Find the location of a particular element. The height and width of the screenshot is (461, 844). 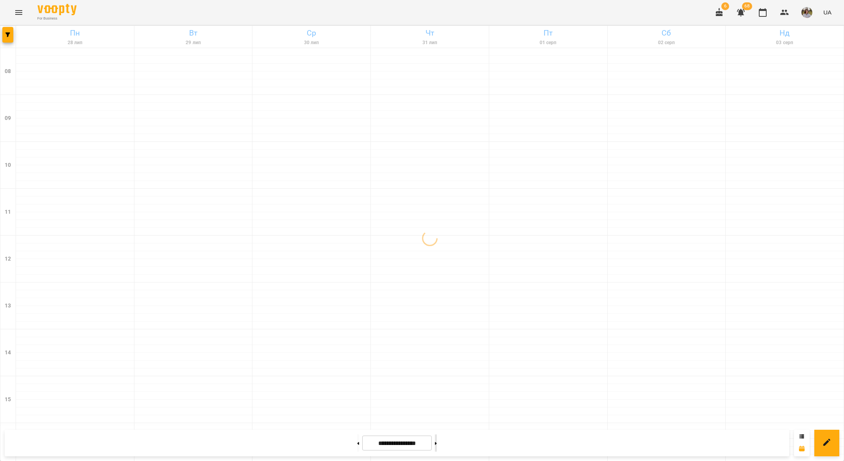

h6: 15 is located at coordinates (8, 400).